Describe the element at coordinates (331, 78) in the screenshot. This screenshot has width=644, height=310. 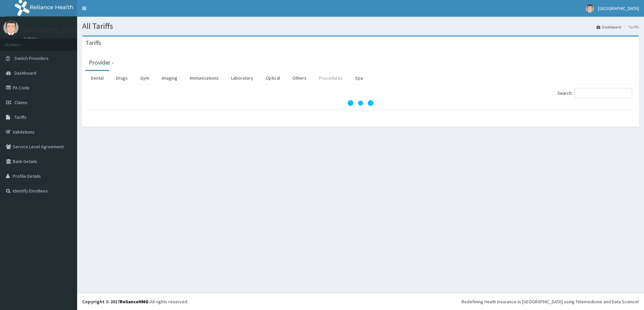
I see `a: Procedures` at that location.